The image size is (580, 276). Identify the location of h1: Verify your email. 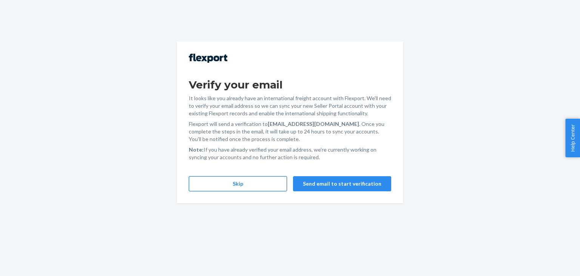
(290, 85).